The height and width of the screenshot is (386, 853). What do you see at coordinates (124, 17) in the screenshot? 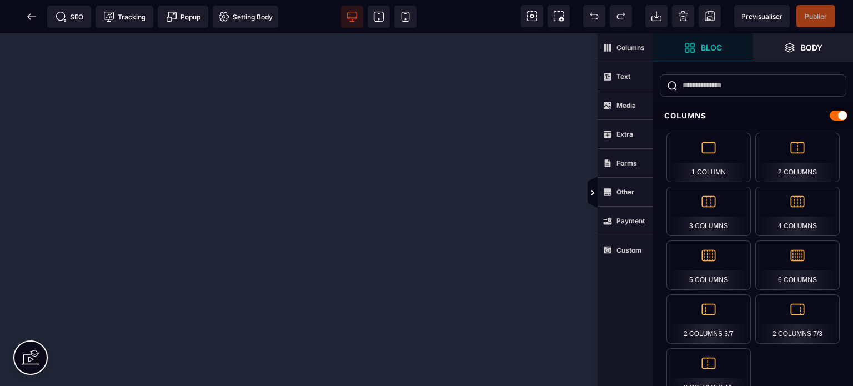
I see `span: Tracking` at bounding box center [124, 17].